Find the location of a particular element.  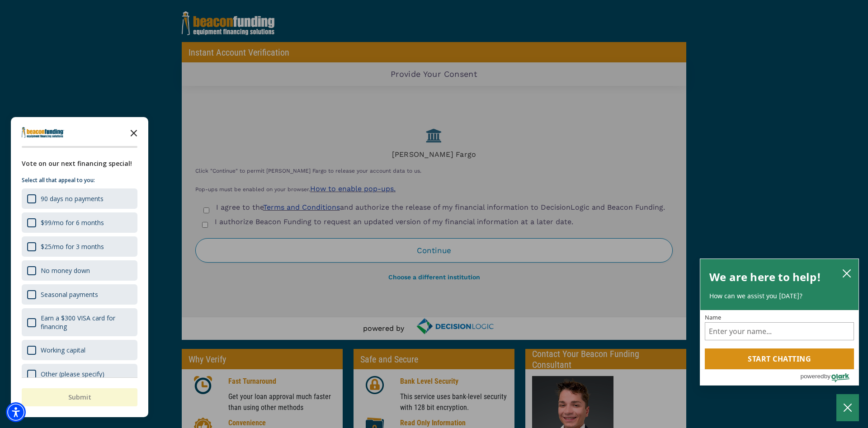

span: powered is located at coordinates (812, 376).